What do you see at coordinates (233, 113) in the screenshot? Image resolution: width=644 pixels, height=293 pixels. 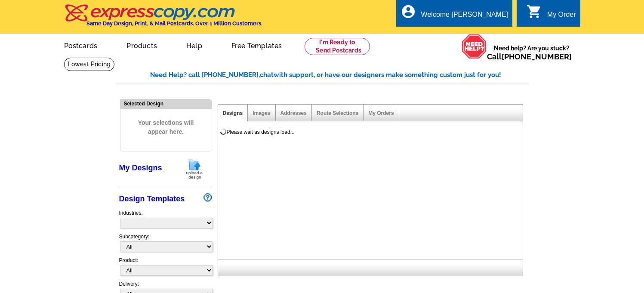 I see `a: Designs` at bounding box center [233, 113].